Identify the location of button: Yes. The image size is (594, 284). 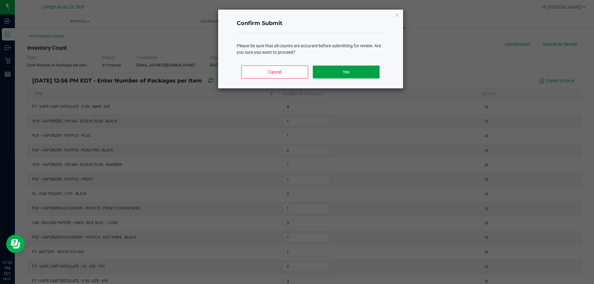
(346, 72).